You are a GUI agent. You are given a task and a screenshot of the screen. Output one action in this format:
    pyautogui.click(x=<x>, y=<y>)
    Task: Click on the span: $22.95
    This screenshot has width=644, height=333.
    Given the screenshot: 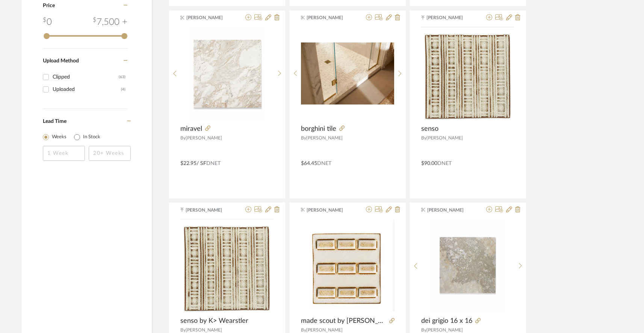 What is the action you would take?
    pyautogui.click(x=188, y=163)
    